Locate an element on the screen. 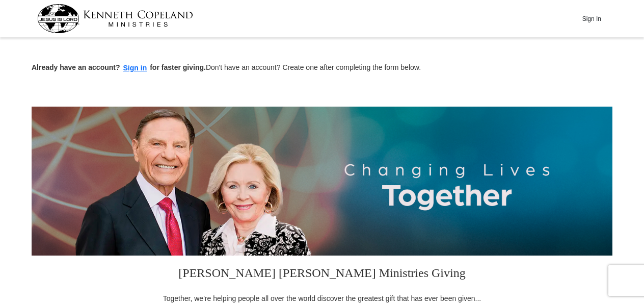 Image resolution: width=644 pixels, height=303 pixels. button: Sign In is located at coordinates (592, 18).